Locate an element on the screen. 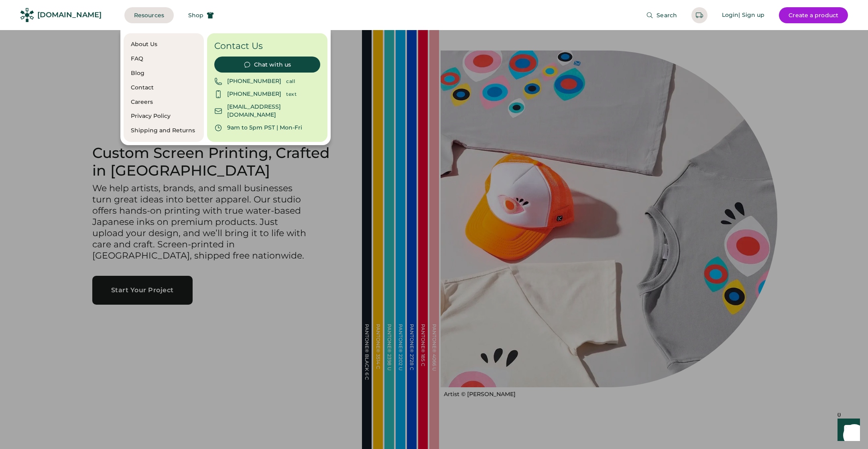  div: FAQ is located at coordinates (163, 59).